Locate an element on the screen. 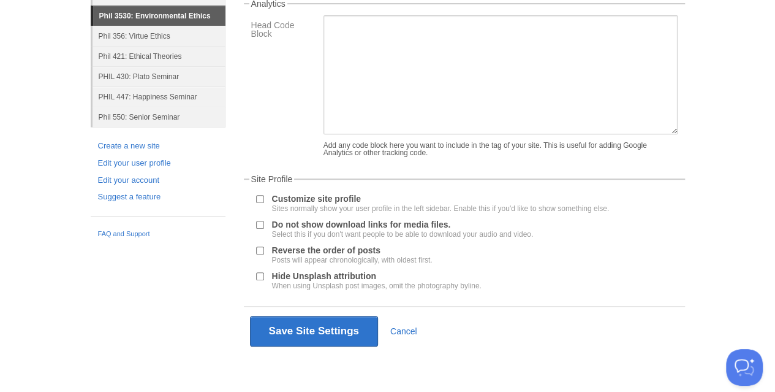  label: Hide Unsplash attribution is located at coordinates (377, 280).